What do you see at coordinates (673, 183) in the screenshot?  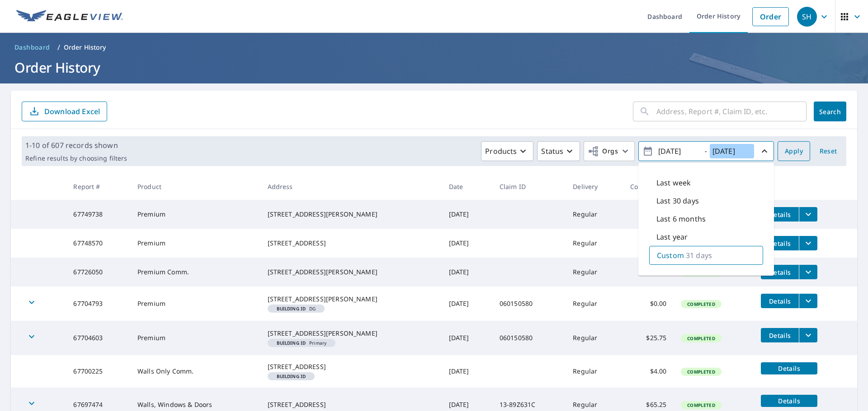 I see `p: Last week` at bounding box center [673, 183].